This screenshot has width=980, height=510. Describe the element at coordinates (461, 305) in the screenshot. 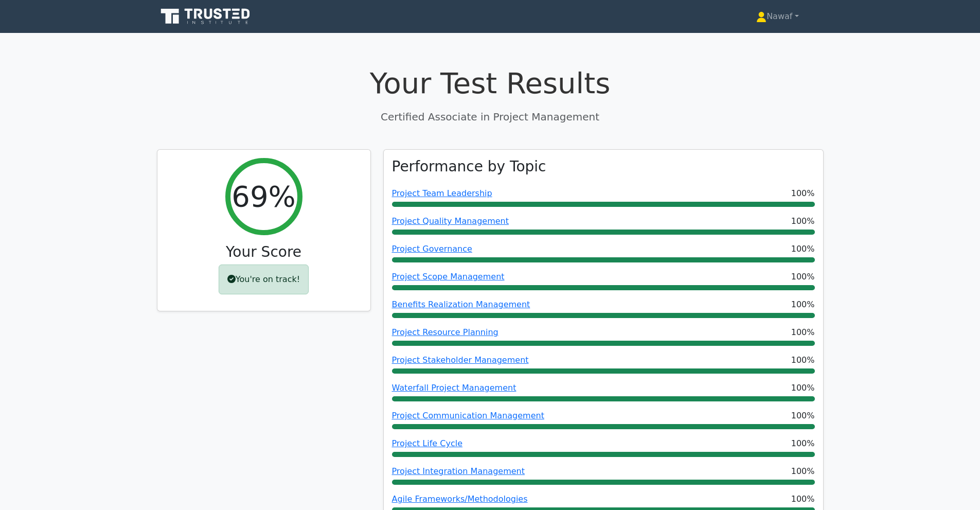

I see `a: Benefits Realization Management` at that location.